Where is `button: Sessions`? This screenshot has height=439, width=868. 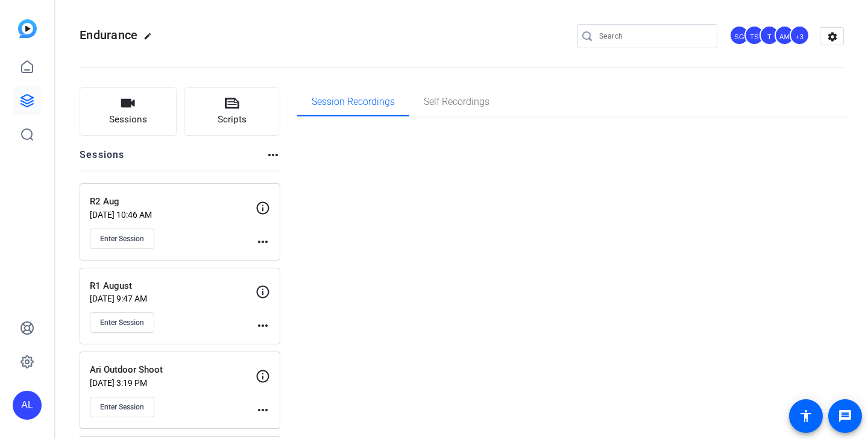 button: Sessions is located at coordinates (128, 111).